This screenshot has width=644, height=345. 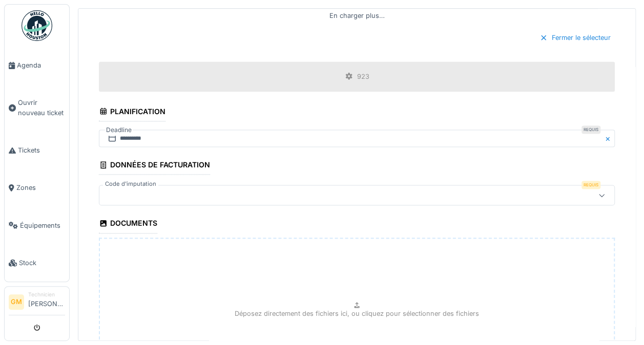 I want to click on p: Déposez directement des fichiers ici, ou cliquez pour sélectionner des fichiers, so click(x=357, y=313).